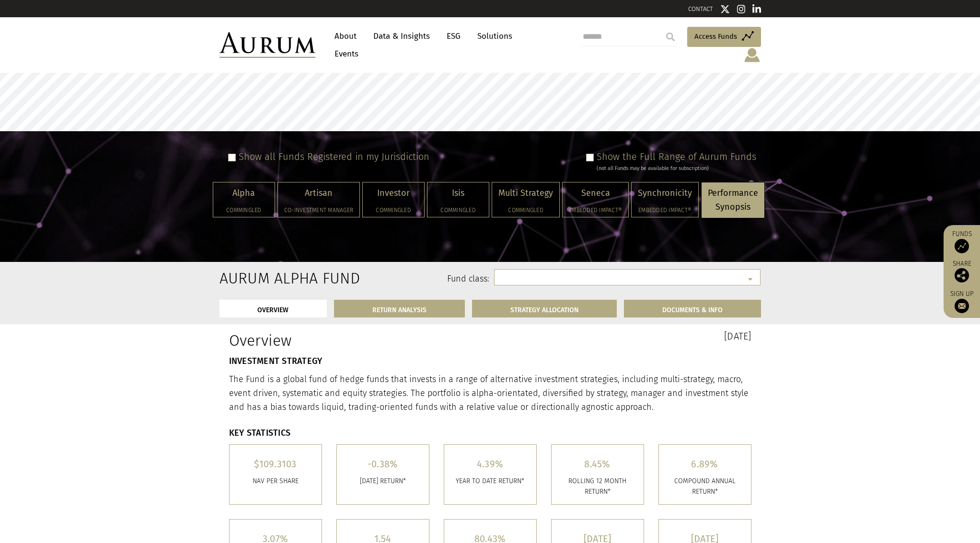 The width and height of the screenshot is (980, 543). Describe the element at coordinates (526, 193) in the screenshot. I see `p: Multi Strategy` at that location.